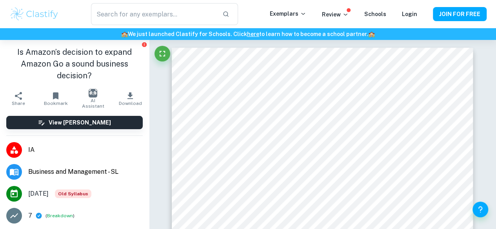  Describe the element at coordinates (30, 216) in the screenshot. I see `p: 7` at that location.